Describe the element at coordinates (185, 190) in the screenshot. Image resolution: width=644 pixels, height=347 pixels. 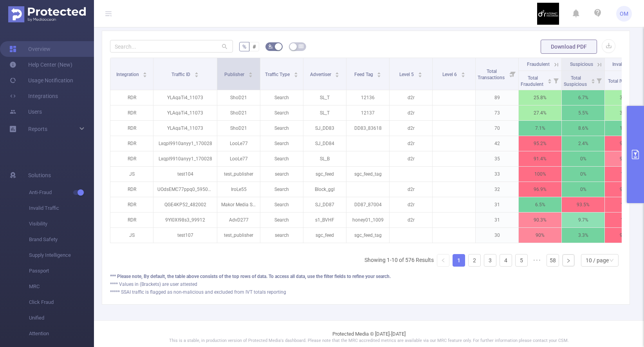
I see `p: UOdsEMC77ppq0_595003` at that location.